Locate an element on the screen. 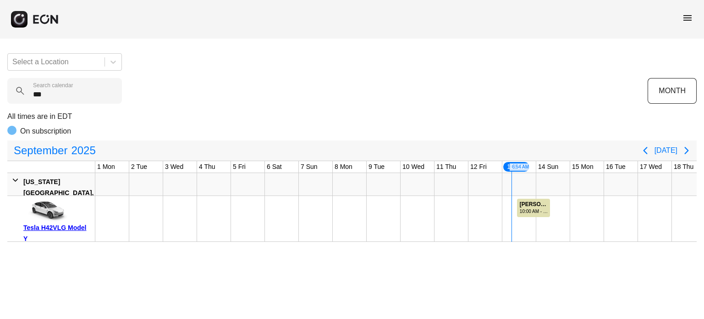 The image size is (704, 319). p: On subscription is located at coordinates (45, 131).